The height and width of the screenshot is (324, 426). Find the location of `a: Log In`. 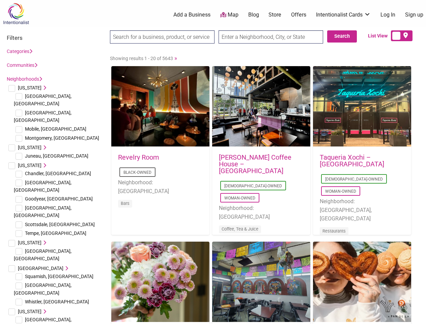

a: Log In is located at coordinates (388, 15).